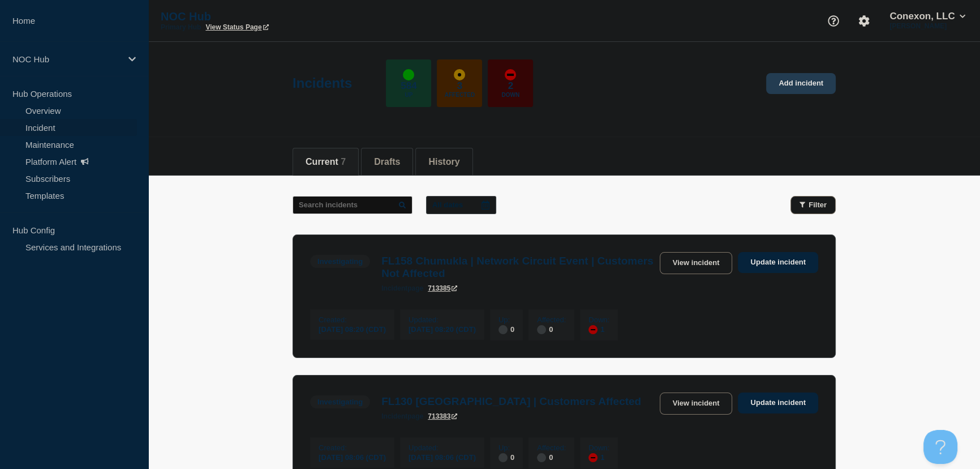 The width and height of the screenshot is (980, 469). I want to click on button: Account settings, so click(864, 21).